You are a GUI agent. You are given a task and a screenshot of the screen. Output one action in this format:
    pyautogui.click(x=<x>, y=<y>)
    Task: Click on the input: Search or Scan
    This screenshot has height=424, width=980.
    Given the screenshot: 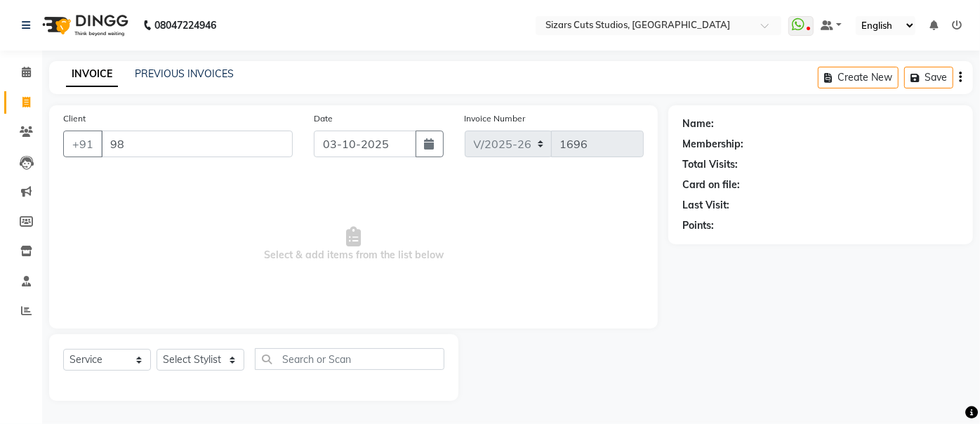 What is the action you would take?
    pyautogui.click(x=350, y=358)
    